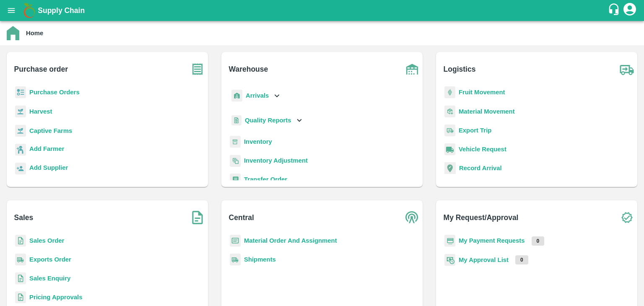  I want to click on b: Exports Order, so click(50, 260).